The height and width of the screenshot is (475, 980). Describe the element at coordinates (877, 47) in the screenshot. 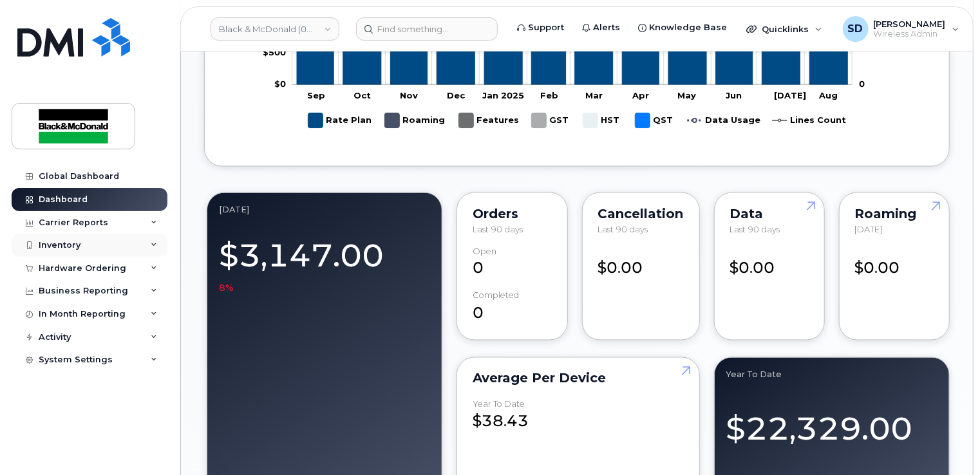

I see `tspan: 46.6 GB` at that location.